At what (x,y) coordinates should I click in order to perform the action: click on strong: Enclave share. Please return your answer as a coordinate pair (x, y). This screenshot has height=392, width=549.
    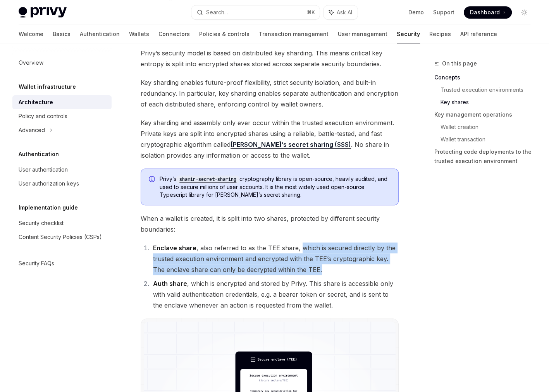
    Looking at the image, I should click on (174, 248).